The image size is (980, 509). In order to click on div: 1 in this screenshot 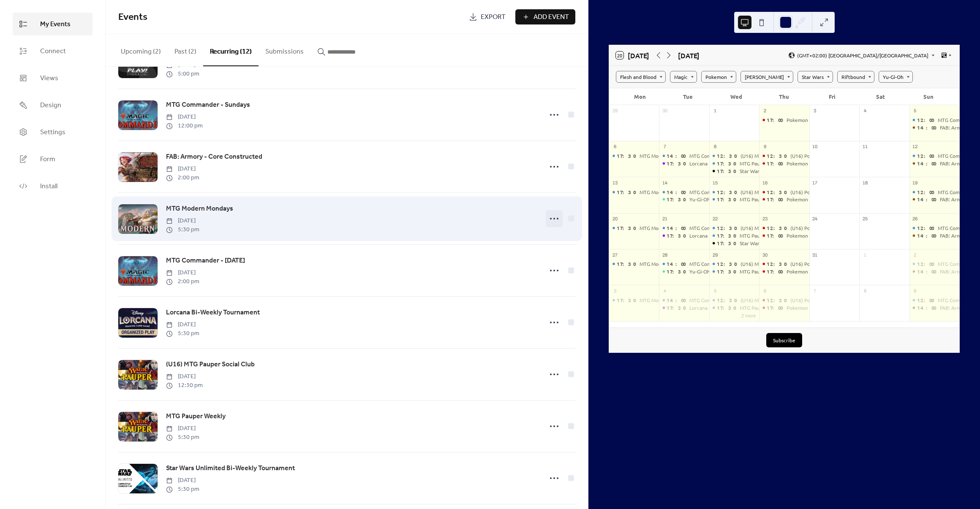, I will do `click(714, 111)`.